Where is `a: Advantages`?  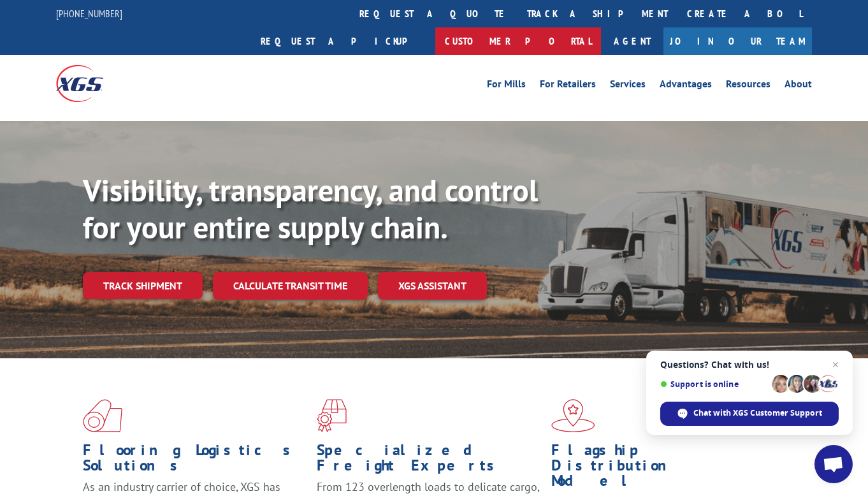 a: Advantages is located at coordinates (686, 86).